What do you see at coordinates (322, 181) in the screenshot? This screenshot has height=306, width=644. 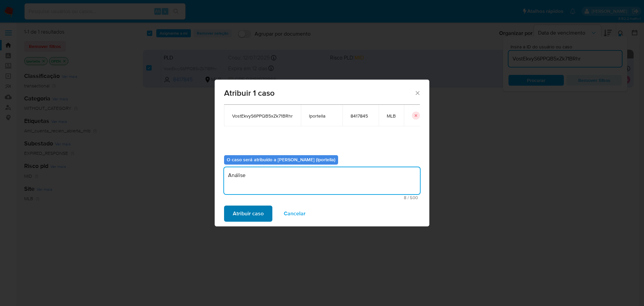 I see `textarea: Análise` at bounding box center [322, 181].